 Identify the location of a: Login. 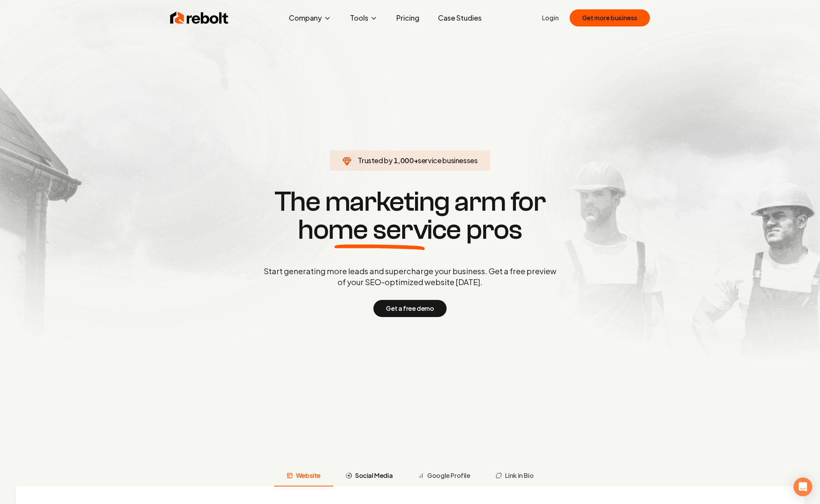
(550, 18).